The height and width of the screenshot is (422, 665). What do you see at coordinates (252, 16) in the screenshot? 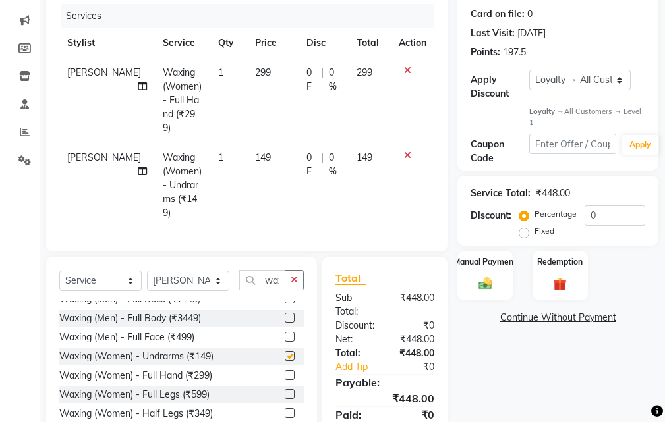
I see `div: Services` at bounding box center [252, 16].